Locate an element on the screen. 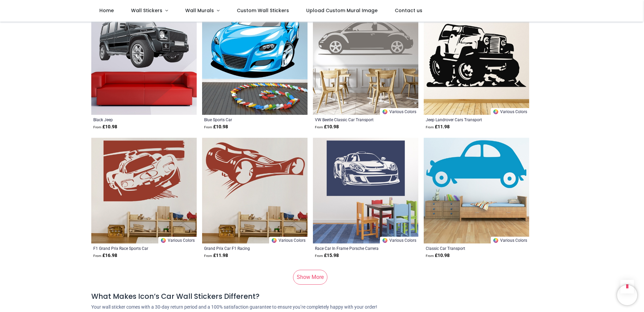  a: F1 Grand Prix Race Sports Car is located at coordinates (133, 248).